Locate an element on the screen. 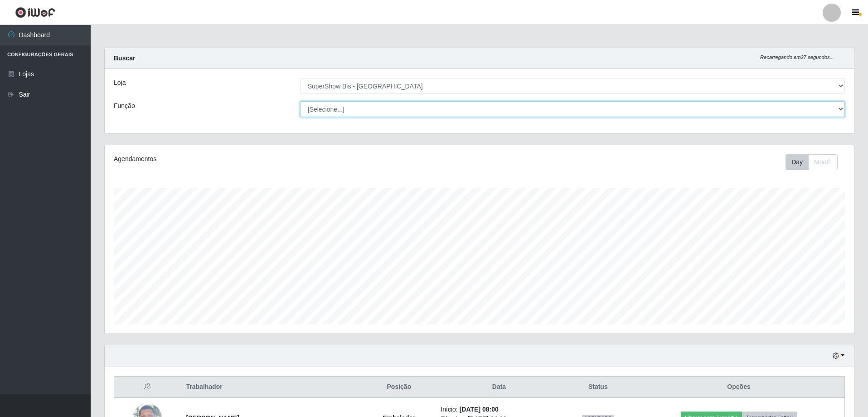 Image resolution: width=868 pixels, height=417 pixels. th: Posição is located at coordinates (399, 387).